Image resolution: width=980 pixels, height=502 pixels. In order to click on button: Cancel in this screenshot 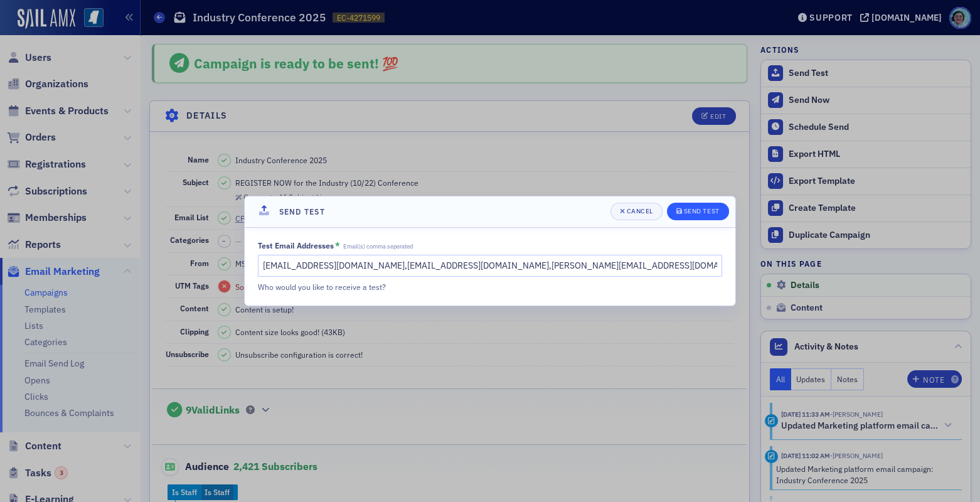, I will do `click(636, 212)`.